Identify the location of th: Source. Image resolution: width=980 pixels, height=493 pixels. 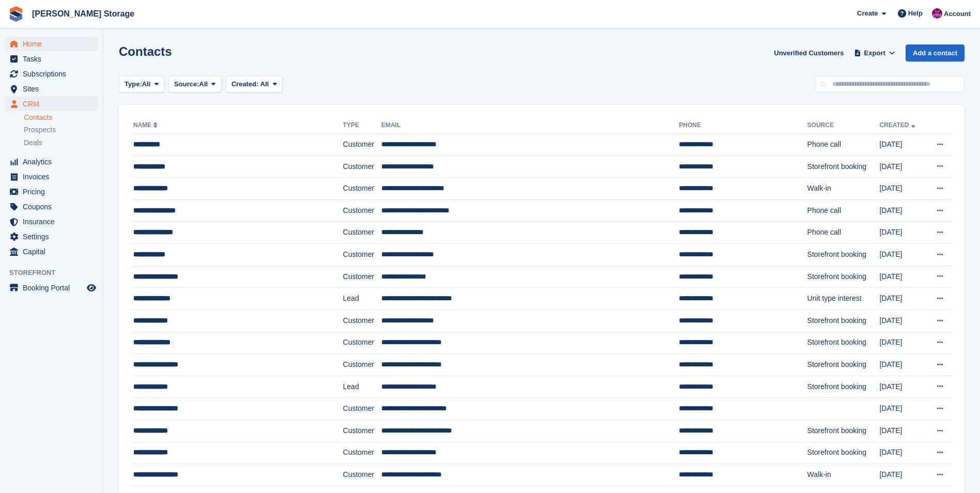
(843, 125).